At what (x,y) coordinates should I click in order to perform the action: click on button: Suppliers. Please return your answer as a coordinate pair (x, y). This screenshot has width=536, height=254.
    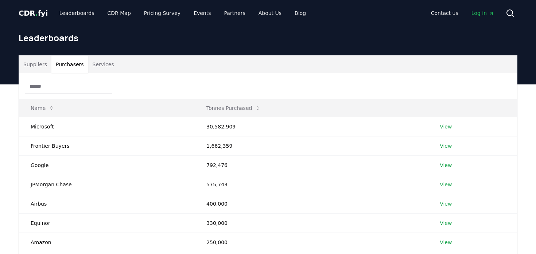
    Looking at the image, I should click on (35, 65).